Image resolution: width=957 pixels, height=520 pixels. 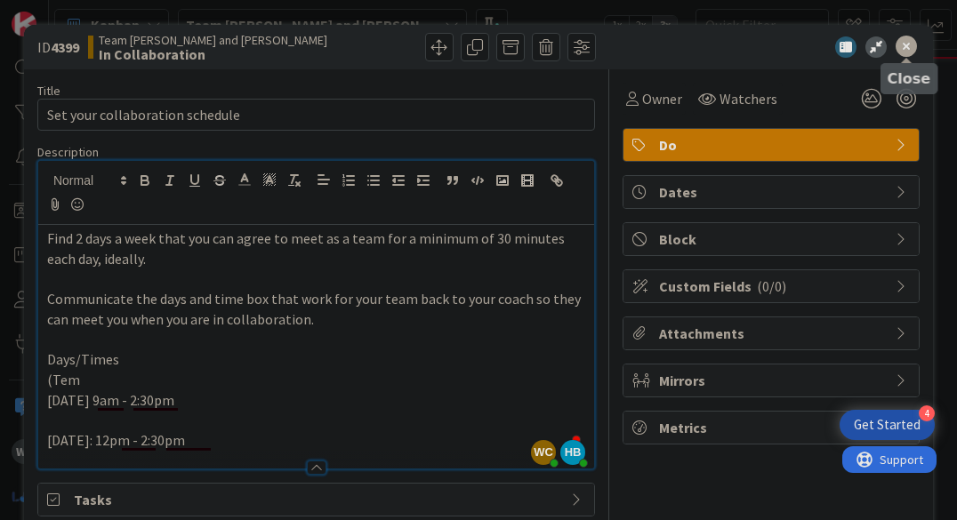 I want to click on p: Days/Times, so click(x=316, y=359).